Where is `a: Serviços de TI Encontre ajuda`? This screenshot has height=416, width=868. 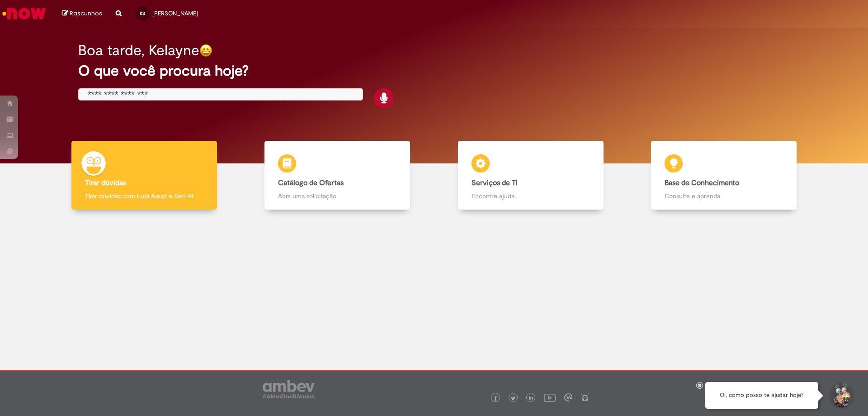
a: Serviços de TI Encontre ajuda is located at coordinates (531, 175).